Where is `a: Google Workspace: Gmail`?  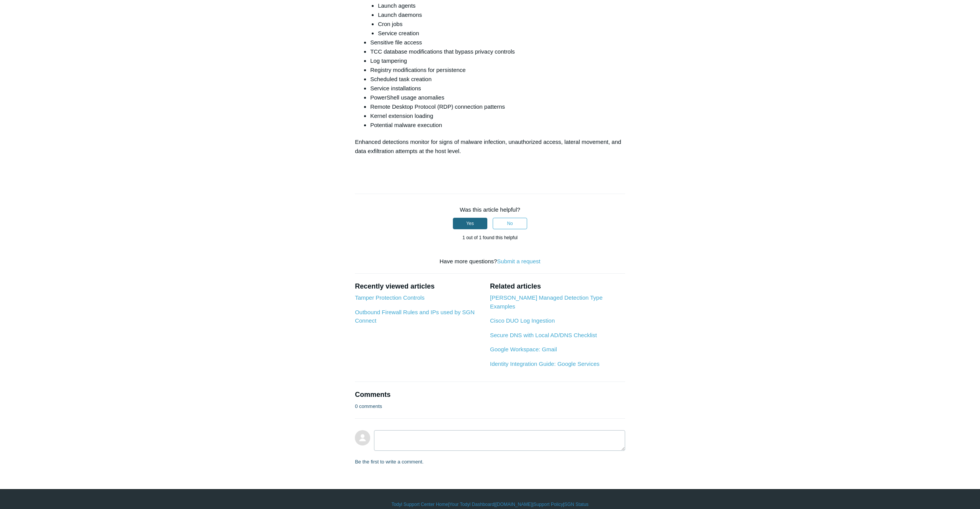 a: Google Workspace: Gmail is located at coordinates (523, 349).